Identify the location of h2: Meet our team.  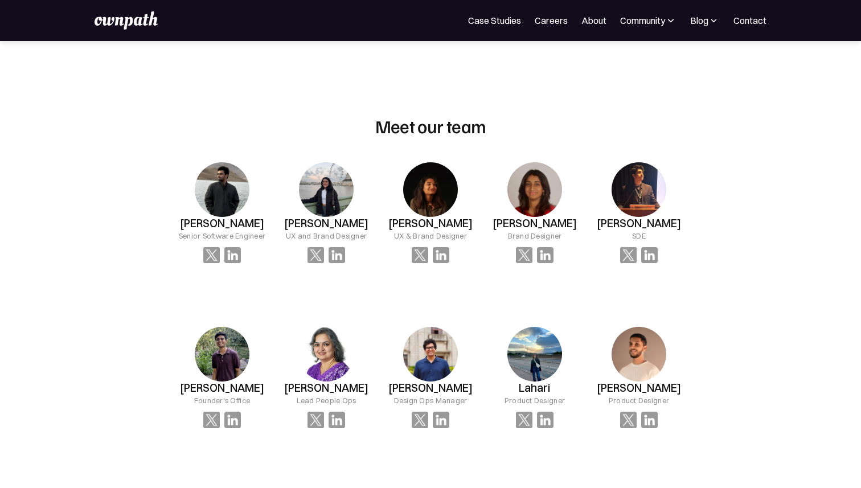
(430, 126).